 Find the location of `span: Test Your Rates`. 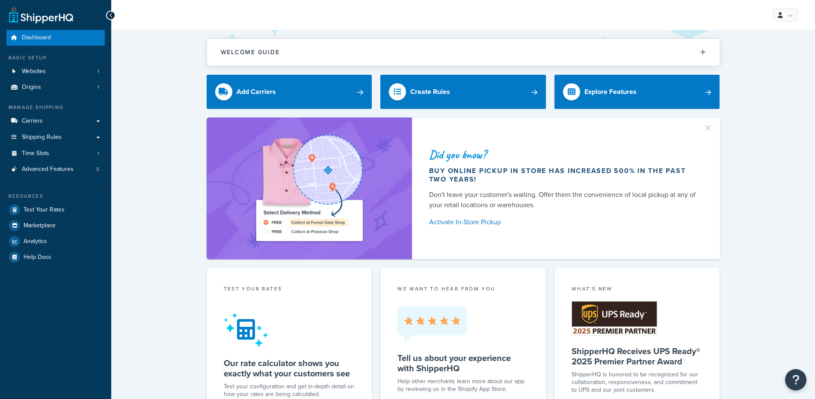

span: Test Your Rates is located at coordinates (44, 210).